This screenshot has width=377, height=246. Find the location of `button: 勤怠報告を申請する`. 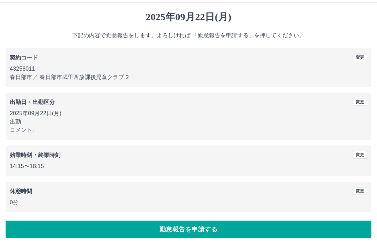

button: 勤怠報告を申請する is located at coordinates (188, 230).